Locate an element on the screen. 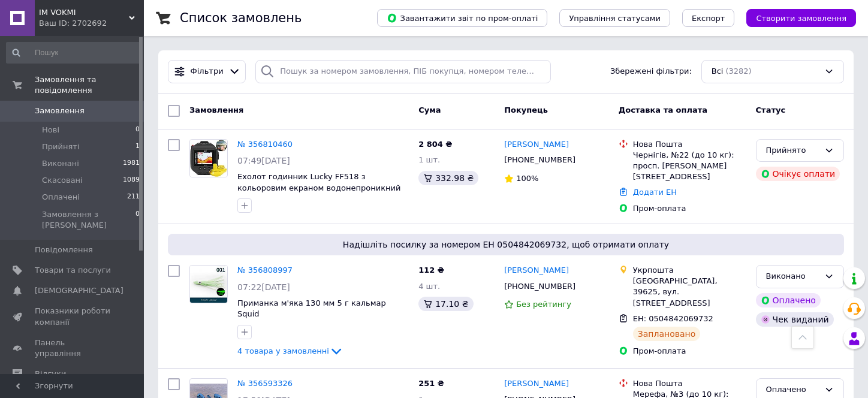  input: Пошук за номером замовлення, ПІБ покупця, номером телефону, Email, номером накладної is located at coordinates (403, 71).